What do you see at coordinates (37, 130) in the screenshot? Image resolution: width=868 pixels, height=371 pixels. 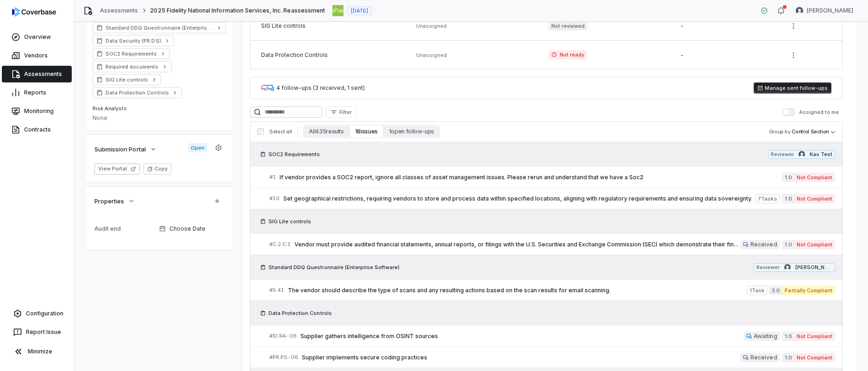 I see `a: Contracts` at bounding box center [37, 130].